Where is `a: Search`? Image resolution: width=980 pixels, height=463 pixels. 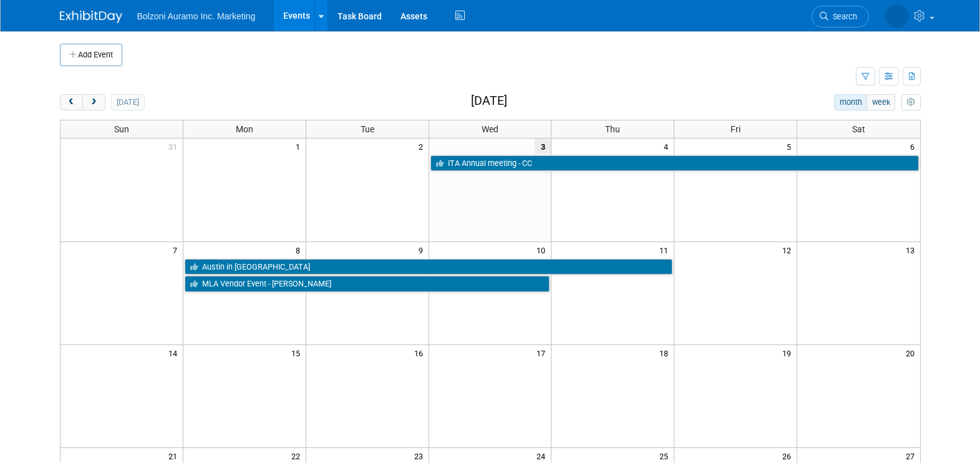 a: Search is located at coordinates (841, 16).